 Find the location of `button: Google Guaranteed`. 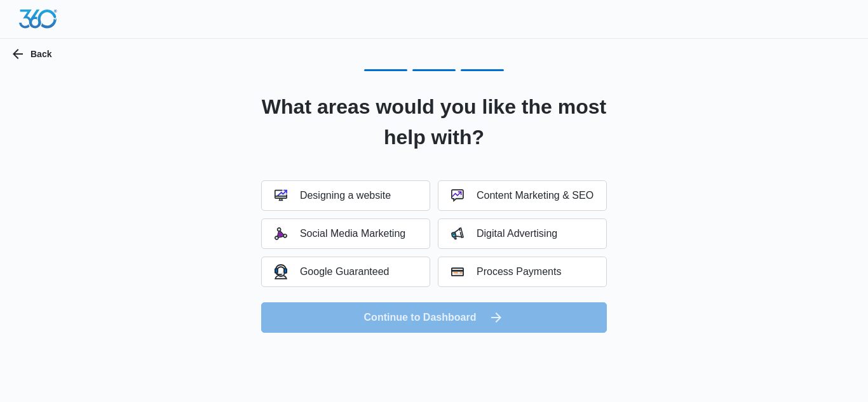

button: Google Guaranteed is located at coordinates (346, 272).